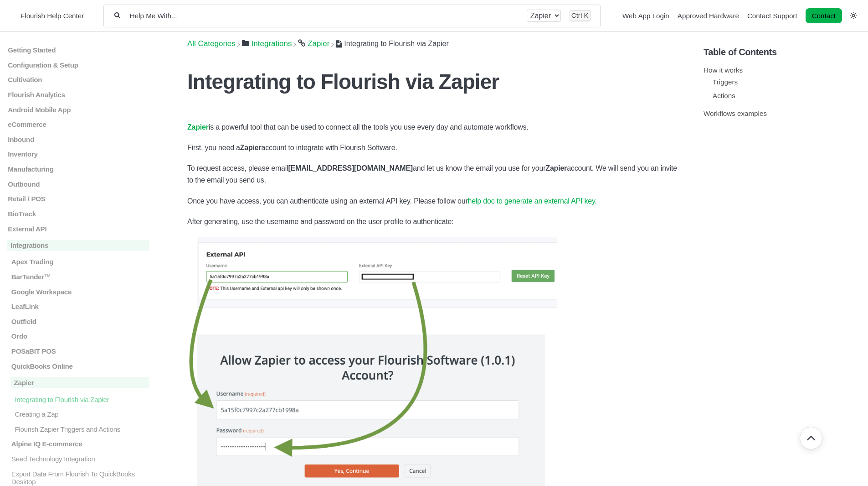 This screenshot has width=868, height=486. Describe the element at coordinates (78, 213) in the screenshot. I see `a: BioTrack` at that location.